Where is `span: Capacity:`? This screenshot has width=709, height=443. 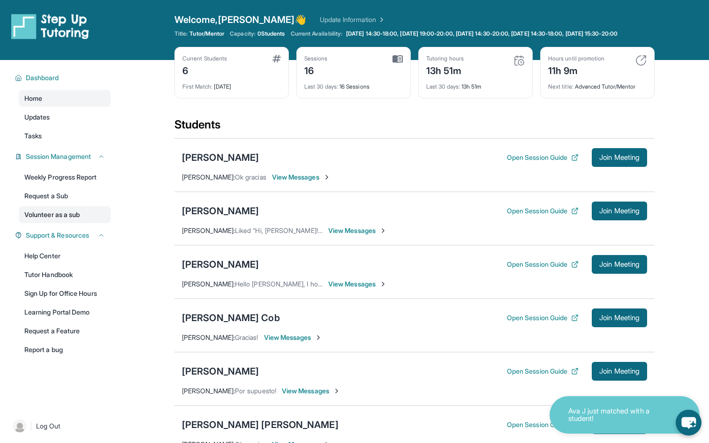
span: Capacity: is located at coordinates (242, 34).